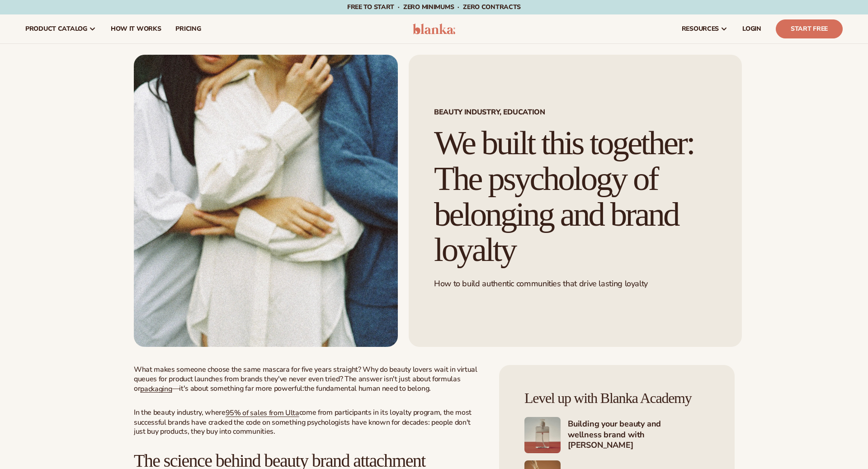 Image resolution: width=868 pixels, height=469 pixels. What do you see at coordinates (188, 29) in the screenshot?
I see `span: pricing` at bounding box center [188, 29].